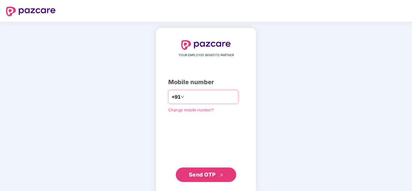  Describe the element at coordinates (182, 97) in the screenshot. I see `span: down` at that location.